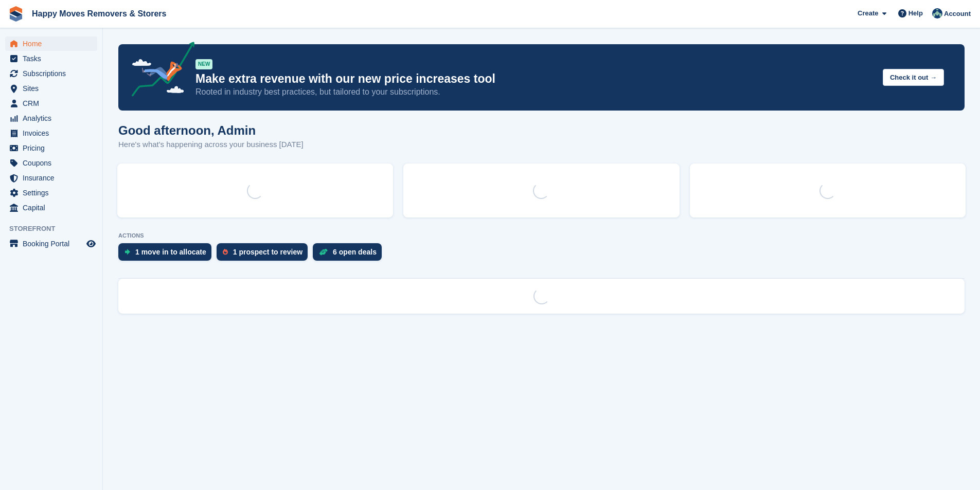  Describe the element at coordinates (56, 229) in the screenshot. I see `span: Storefront` at that location.